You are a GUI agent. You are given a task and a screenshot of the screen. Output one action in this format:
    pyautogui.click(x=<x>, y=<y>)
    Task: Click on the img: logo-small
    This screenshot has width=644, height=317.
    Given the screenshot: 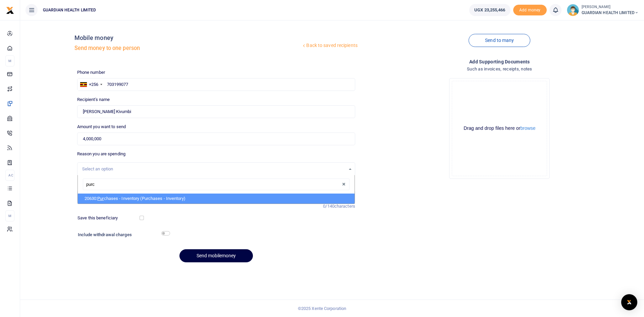 What is the action you would take?
    pyautogui.click(x=10, y=10)
    